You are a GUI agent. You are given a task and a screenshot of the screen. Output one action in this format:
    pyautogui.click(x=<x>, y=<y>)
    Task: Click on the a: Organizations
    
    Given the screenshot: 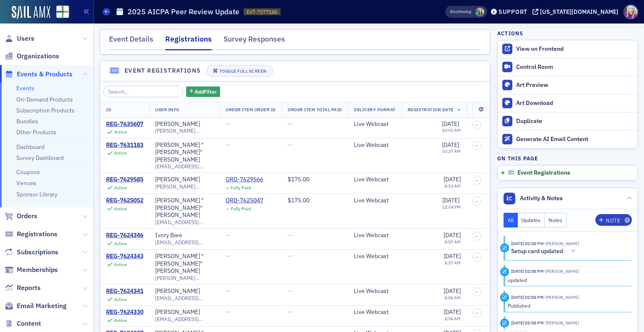 What is the action you would take?
    pyautogui.click(x=32, y=57)
    